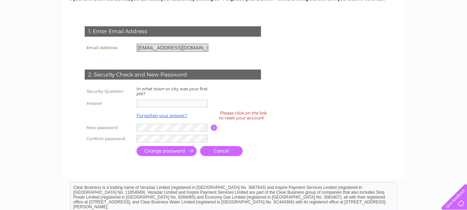  I want to click on a: Forgotten your answer?, so click(162, 115).